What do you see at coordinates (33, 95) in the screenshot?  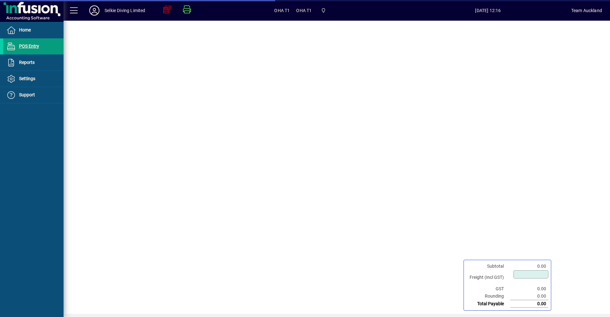 I see `a: Support` at bounding box center [33, 95].